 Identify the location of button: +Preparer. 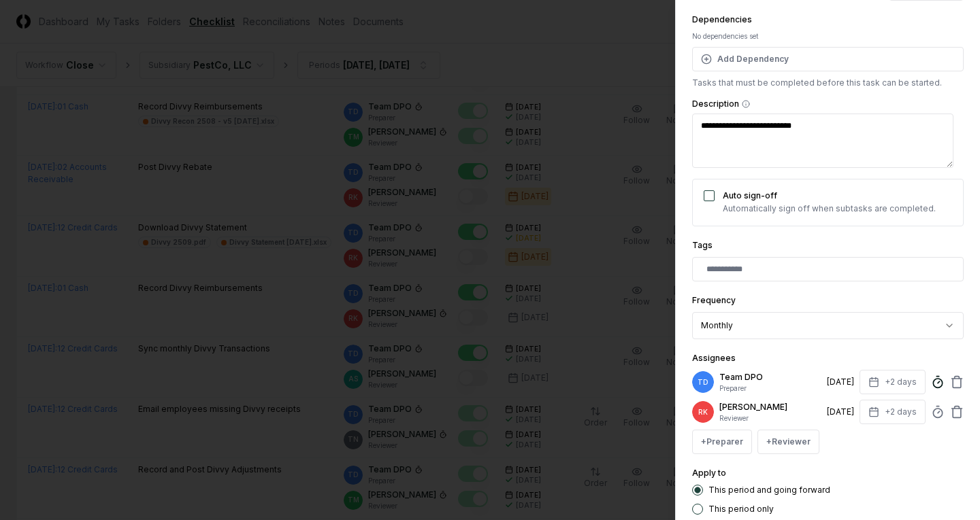
(722, 442).